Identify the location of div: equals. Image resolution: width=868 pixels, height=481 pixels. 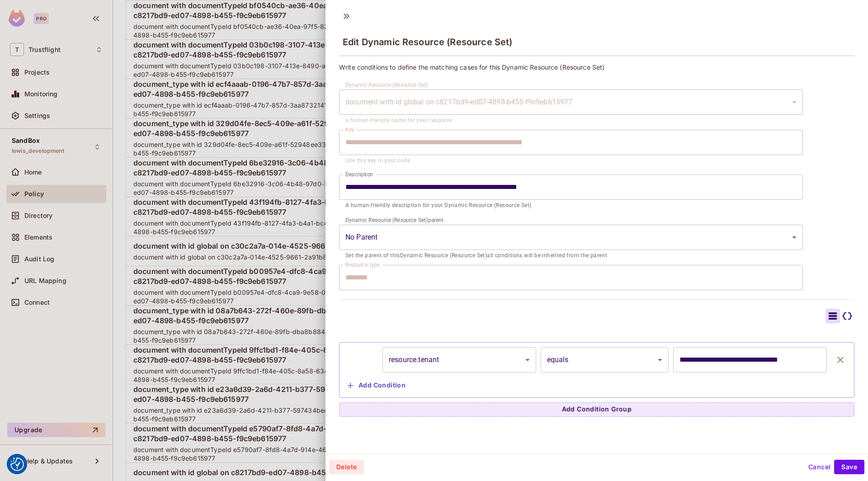
(605, 360).